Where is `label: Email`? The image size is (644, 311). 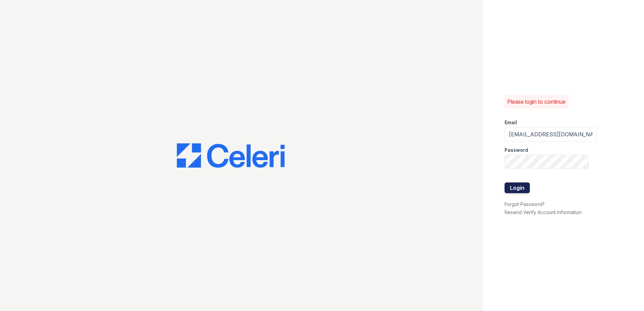 label: Email is located at coordinates (511, 123).